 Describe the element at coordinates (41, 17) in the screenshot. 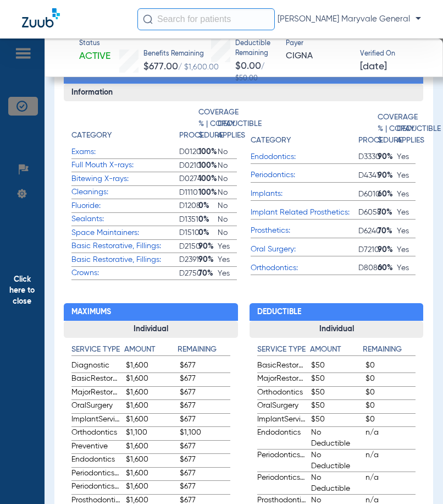

I see `img: Zuub Logo` at that location.